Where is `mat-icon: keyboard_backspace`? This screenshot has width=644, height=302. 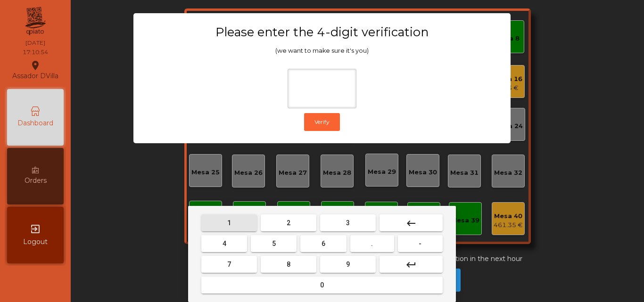 mat-icon: keyboard_backspace is located at coordinates (411, 223).